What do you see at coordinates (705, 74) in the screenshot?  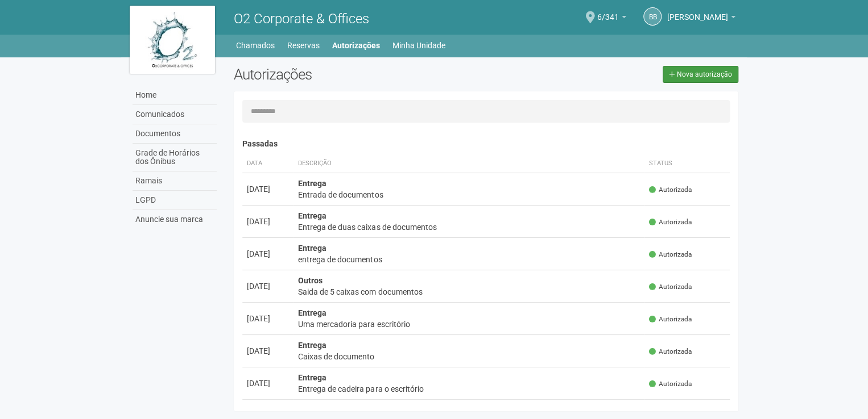 I see `span: Nova autorização` at bounding box center [705, 74].